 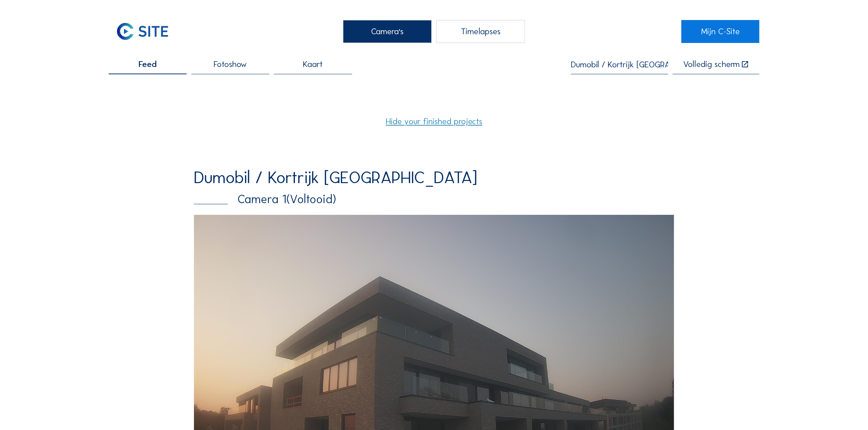 What do you see at coordinates (148, 31) in the screenshot?
I see `a: C-SITE Logo` at bounding box center [148, 31].